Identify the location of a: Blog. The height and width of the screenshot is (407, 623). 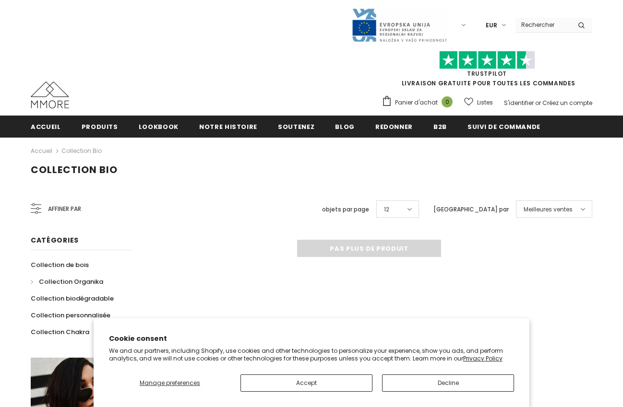
(344, 126).